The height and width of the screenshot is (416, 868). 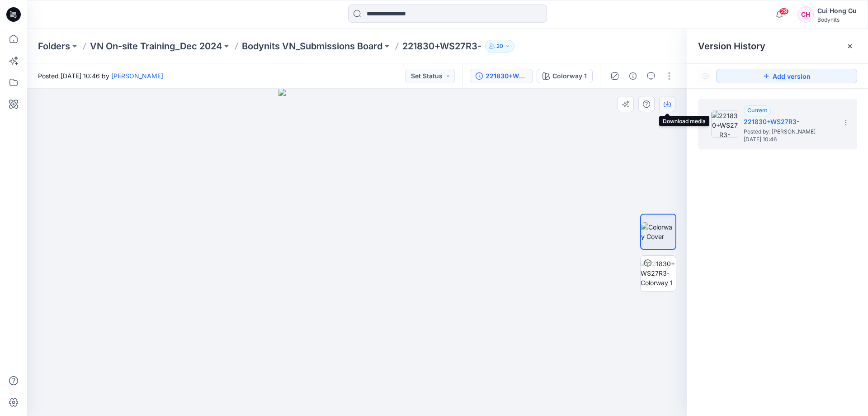 What do you see at coordinates (705, 76) in the screenshot?
I see `button: Show Hidden Versions` at bounding box center [705, 76].